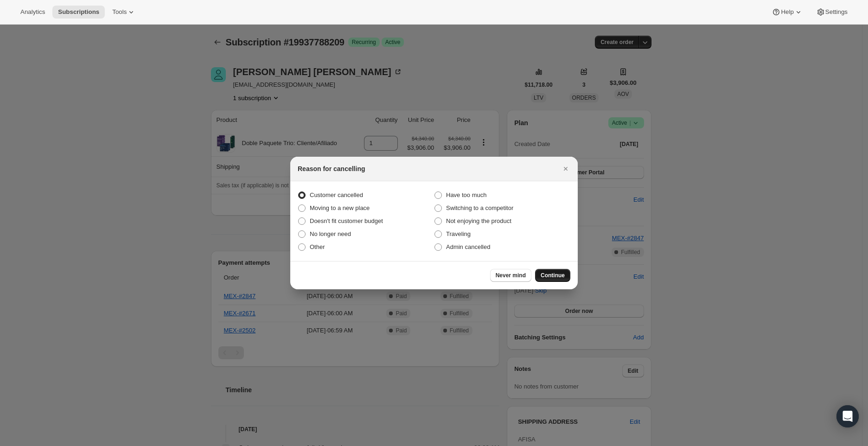 The height and width of the screenshot is (446, 868). Describe the element at coordinates (458, 234) in the screenshot. I see `span: Traveling` at that location.